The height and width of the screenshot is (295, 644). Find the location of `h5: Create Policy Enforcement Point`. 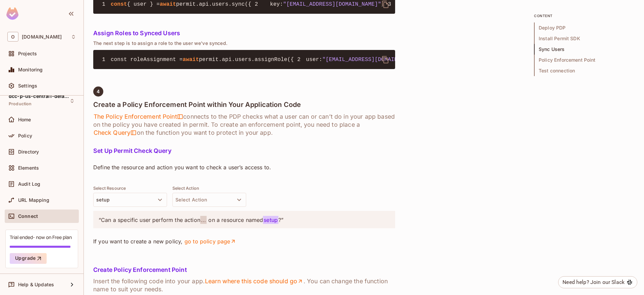

h5: Create Policy Enforcement Point is located at coordinates (244, 270).